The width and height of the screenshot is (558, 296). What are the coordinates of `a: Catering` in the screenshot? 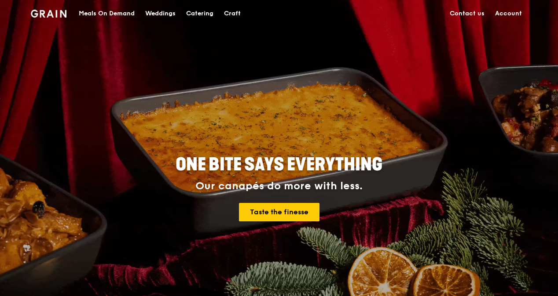 It's located at (200, 14).